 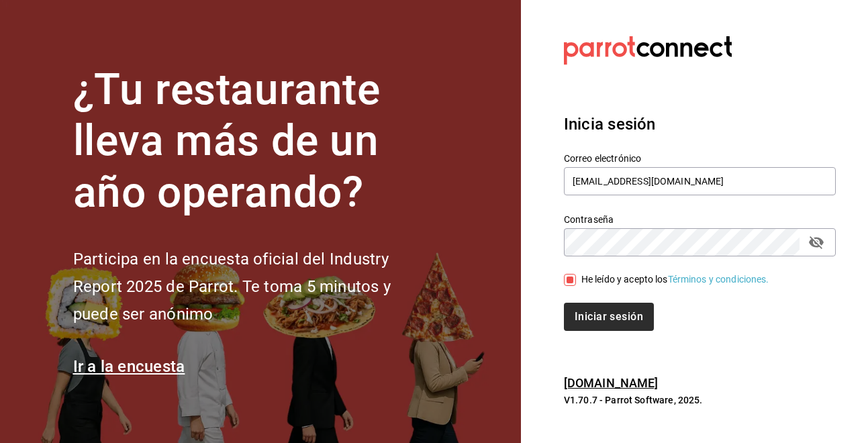 I want to click on h3: Inicia sesión, so click(x=699, y=124).